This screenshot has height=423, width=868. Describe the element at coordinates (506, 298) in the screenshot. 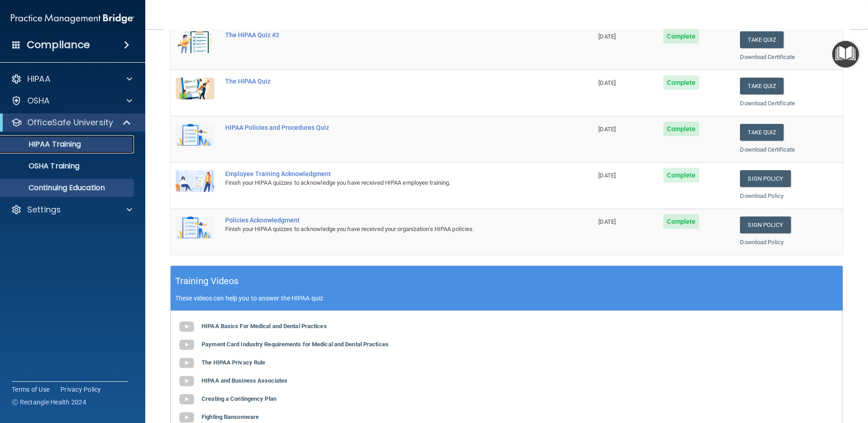

I see `p: These videos can help you to answer the HIPAA quiz` at that location.